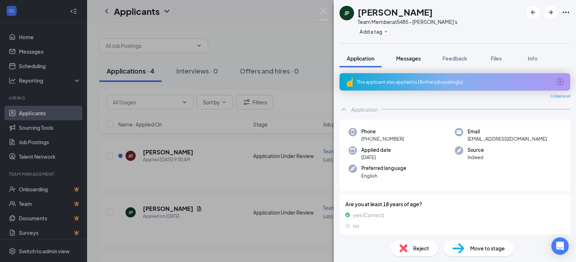 The width and height of the screenshot is (576, 262). Describe the element at coordinates (496, 58) in the screenshot. I see `span: Files` at that location.